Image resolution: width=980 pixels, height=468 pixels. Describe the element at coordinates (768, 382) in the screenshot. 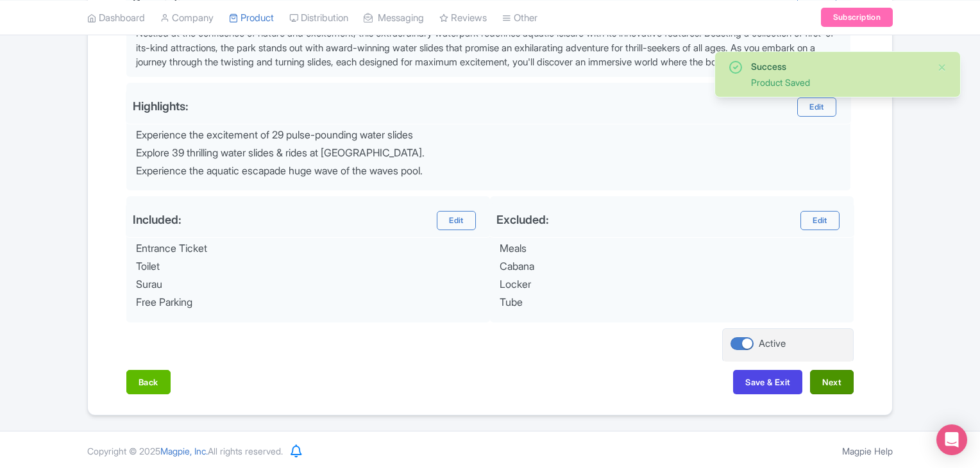

I see `button: Save & Exit` at that location.